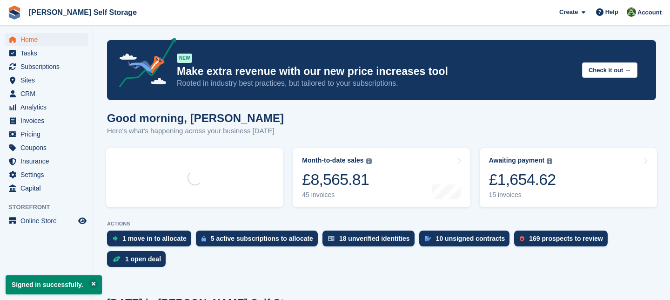 This screenshot has height=300, width=670. What do you see at coordinates (568, 177) in the screenshot?
I see `a: Awaiting payment £1,654.62 15 invoices` at bounding box center [568, 177].